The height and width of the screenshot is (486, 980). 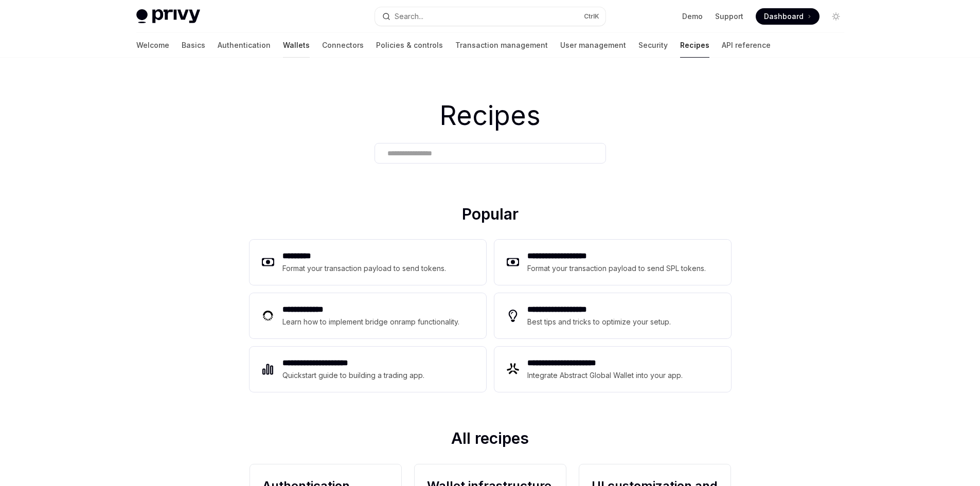 I want to click on a: Welcome, so click(x=153, y=45).